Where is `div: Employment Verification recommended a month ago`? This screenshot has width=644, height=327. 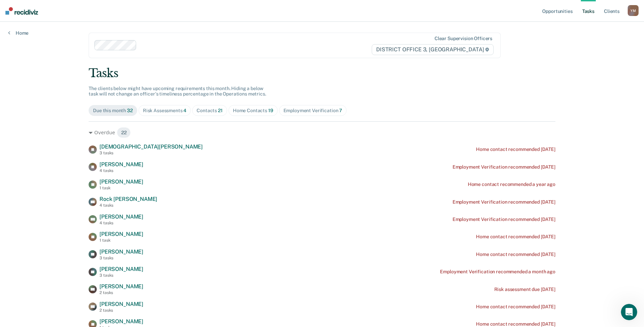 div: Employment Verification recommended a month ago is located at coordinates (497, 272).